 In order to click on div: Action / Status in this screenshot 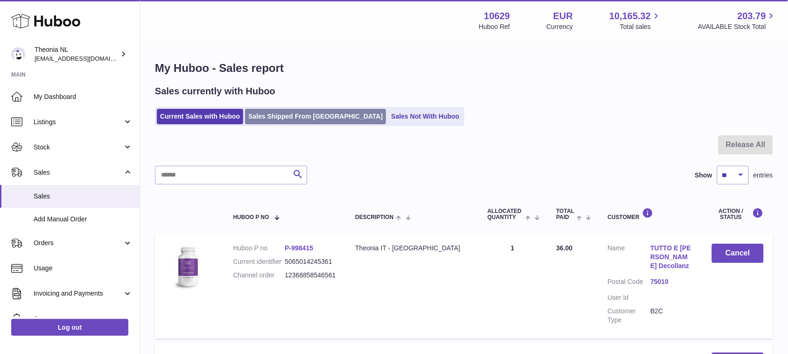, I will do `click(738, 214)`.